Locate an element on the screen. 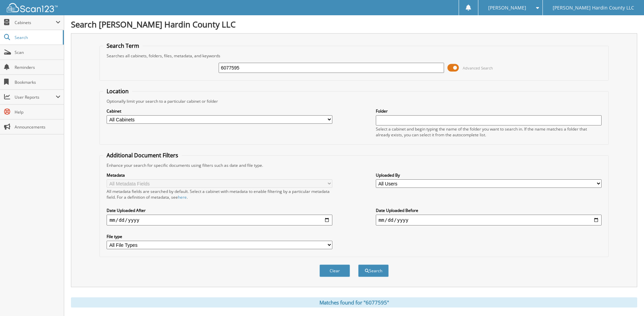 The height and width of the screenshot is (316, 644). label: File type is located at coordinates (220, 237).